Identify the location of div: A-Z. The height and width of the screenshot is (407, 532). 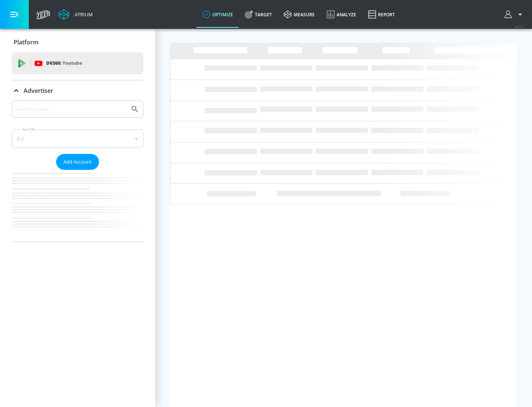
(78, 139).